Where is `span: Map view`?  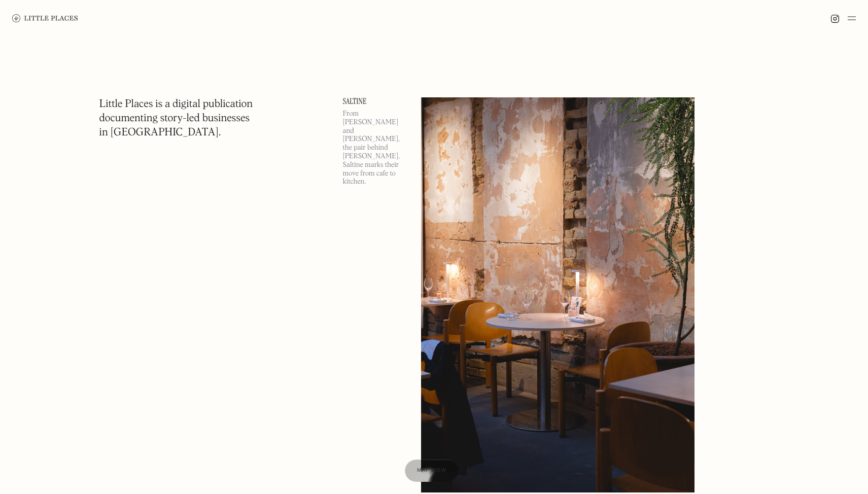 span: Map view is located at coordinates (432, 470).